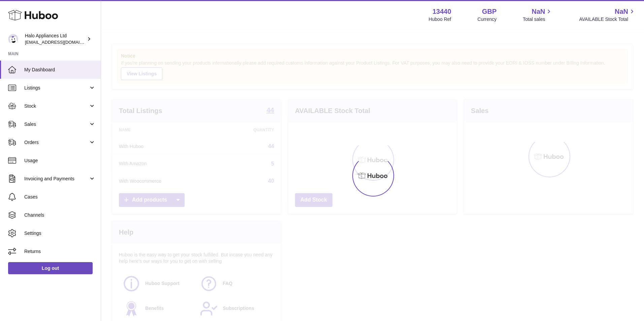 This screenshot has height=321, width=644. What do you see at coordinates (538, 15) in the screenshot?
I see `a: NaN Total sales` at bounding box center [538, 15].